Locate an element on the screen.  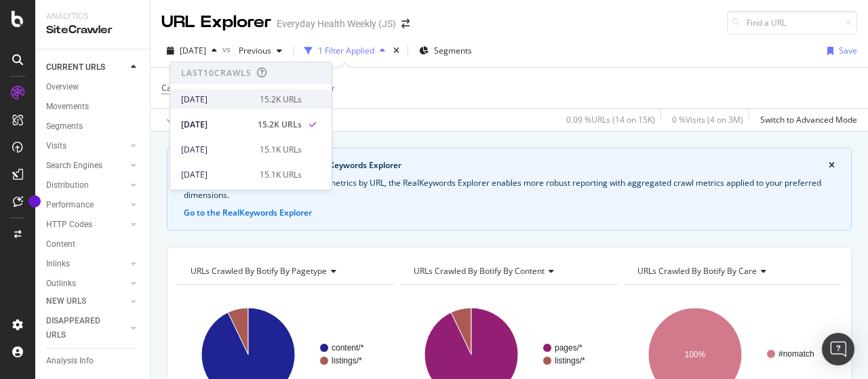
div: URL Explorer is located at coordinates (217, 22).